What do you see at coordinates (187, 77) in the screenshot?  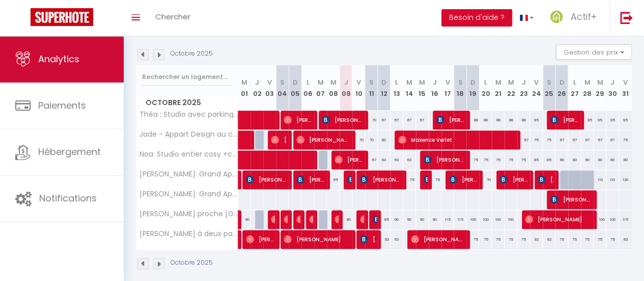 I see `input: Rechercher un logement...` at bounding box center [187, 77].